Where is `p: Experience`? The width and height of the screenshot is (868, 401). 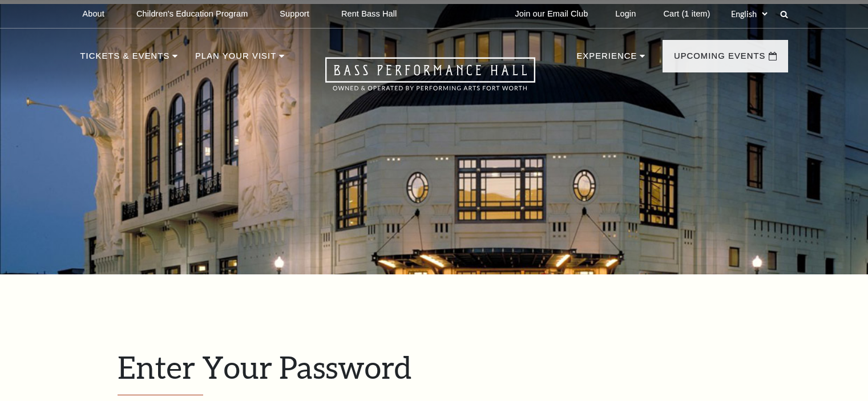 p: Experience is located at coordinates (606, 59).